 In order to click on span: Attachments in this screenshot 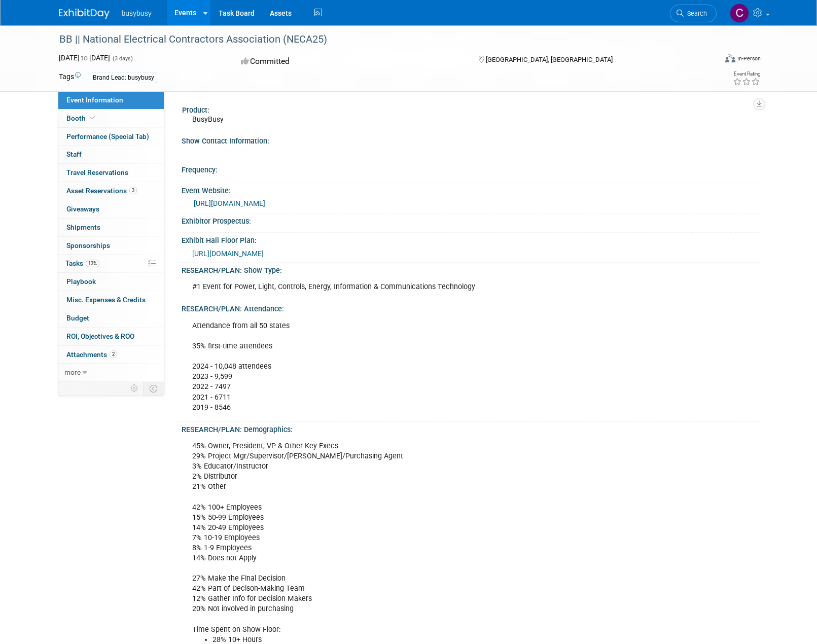, I will do `click(92, 354)`.